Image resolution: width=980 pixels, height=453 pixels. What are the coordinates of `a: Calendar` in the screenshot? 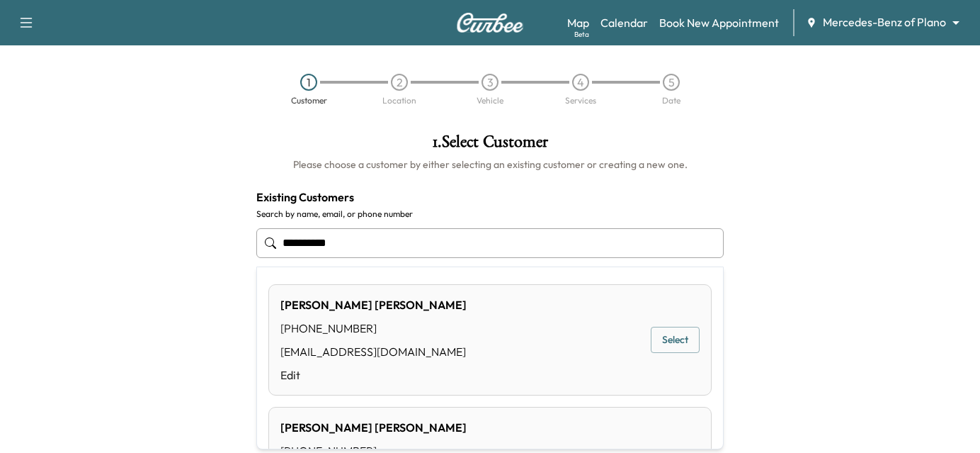 It's located at (624, 23).